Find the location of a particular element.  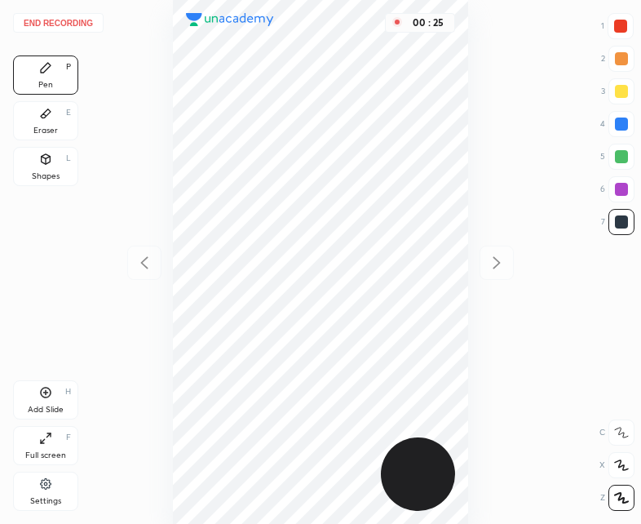

div: 6 is located at coordinates (617, 189).